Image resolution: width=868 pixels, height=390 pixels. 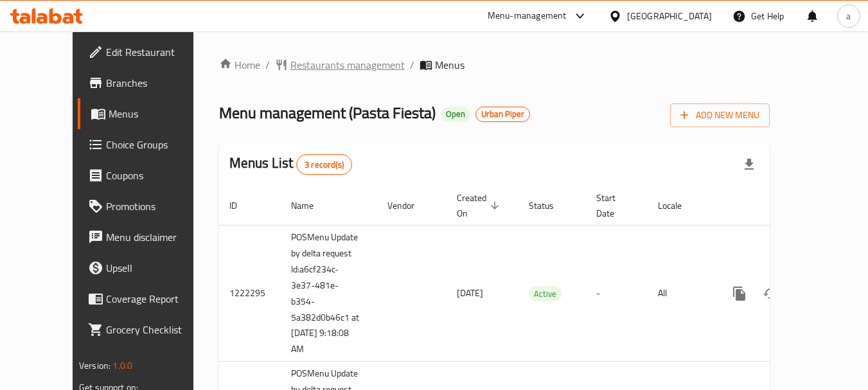 I want to click on div: Export file, so click(x=749, y=164).